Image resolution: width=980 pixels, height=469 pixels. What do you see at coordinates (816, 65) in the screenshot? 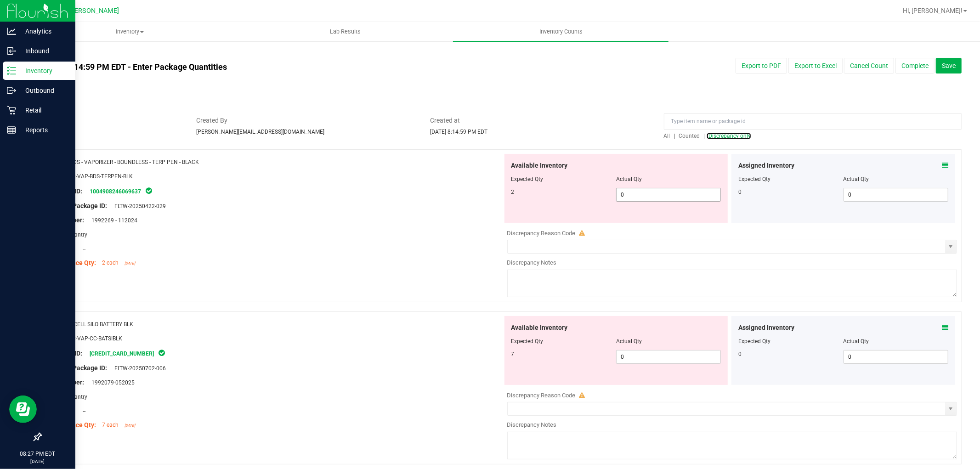
I see `button: Export to Excel` at bounding box center [816, 65].